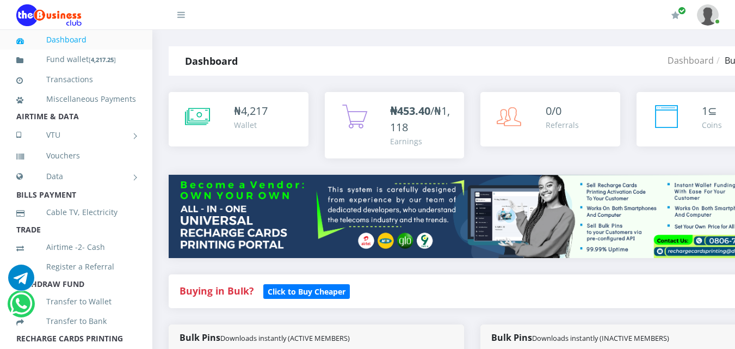 This screenshot has height=349, width=735. What do you see at coordinates (676, 15) in the screenshot?
I see `i: Renew/Upgrade Subscription` at bounding box center [676, 15].